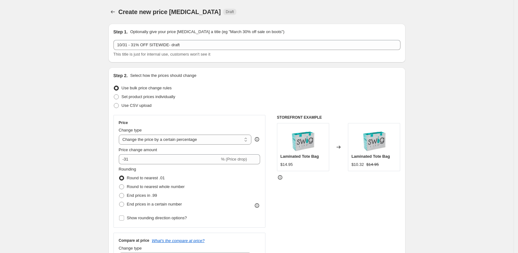 The image size is (518, 253). I want to click on span: Use bulk price change rules, so click(147, 88).